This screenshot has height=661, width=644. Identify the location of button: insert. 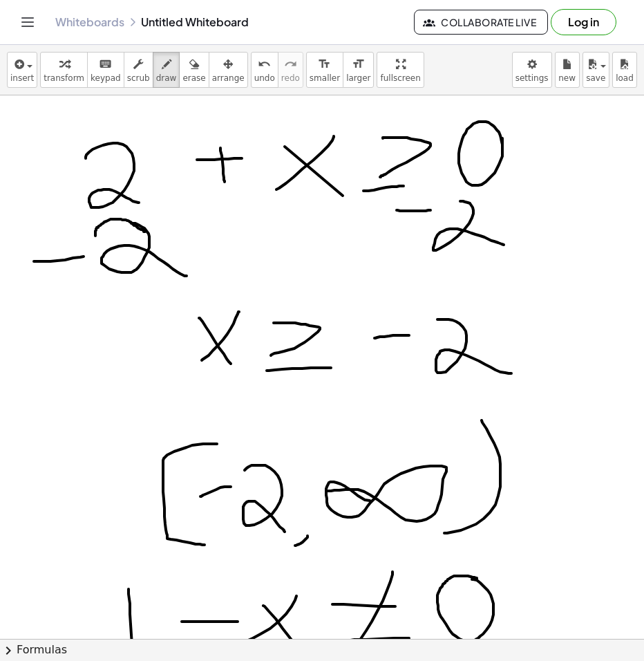
(22, 70).